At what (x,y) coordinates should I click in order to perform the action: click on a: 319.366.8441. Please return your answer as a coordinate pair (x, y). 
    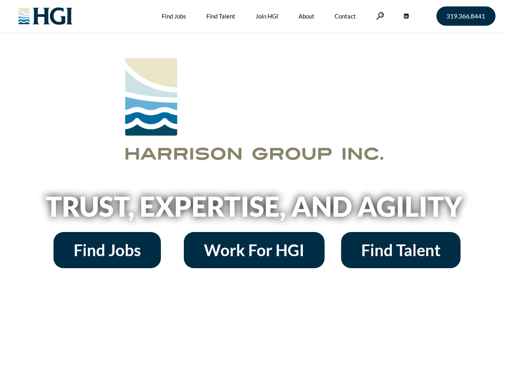
    Looking at the image, I should click on (466, 16).